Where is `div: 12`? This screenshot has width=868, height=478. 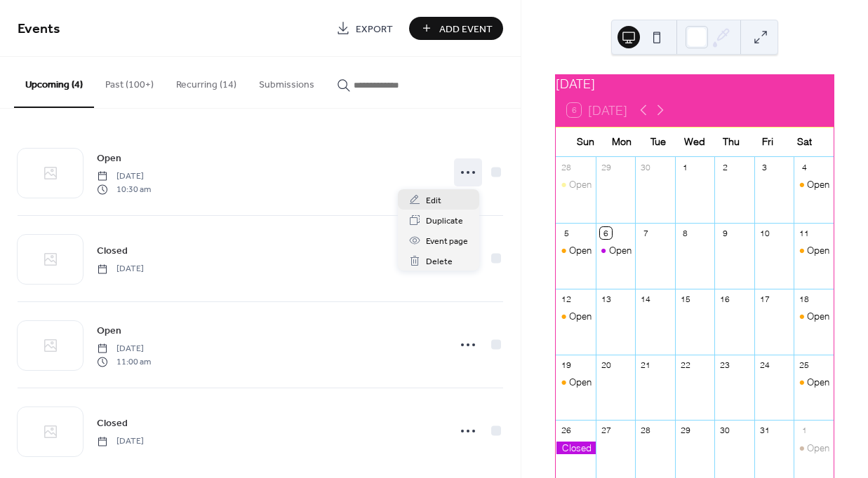
div: 12 is located at coordinates (566, 299).